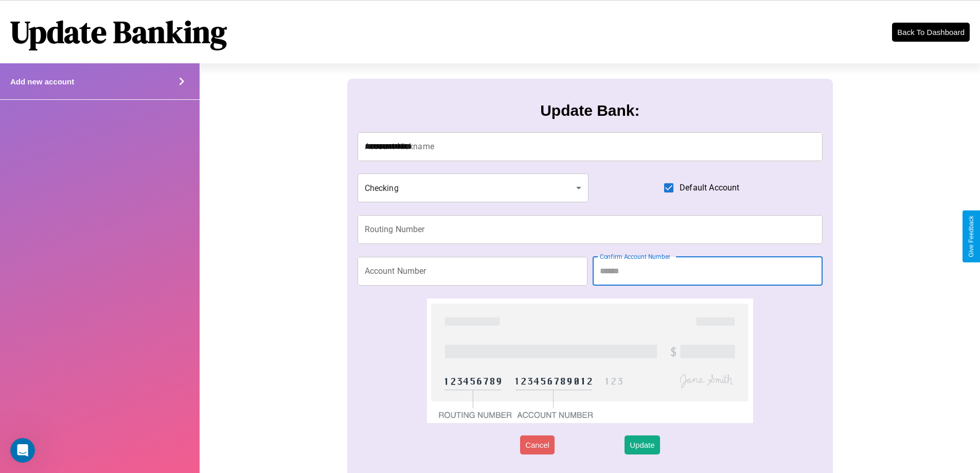 Image resolution: width=980 pixels, height=473 pixels. Describe the element at coordinates (590, 111) in the screenshot. I see `h3: Update Bank:` at that location.